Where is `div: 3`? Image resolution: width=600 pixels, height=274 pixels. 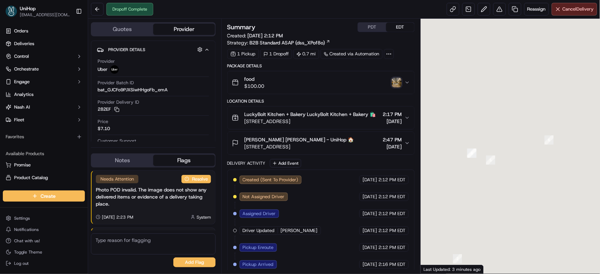
div: 3 is located at coordinates (472, 153).